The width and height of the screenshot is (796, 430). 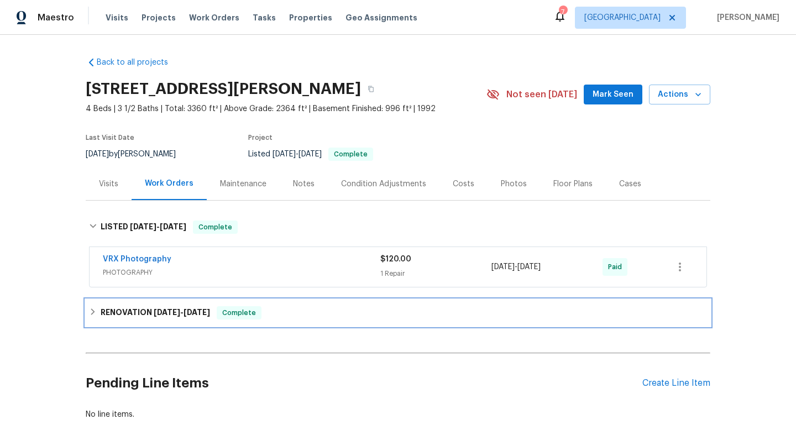 I want to click on span: Visits, so click(x=117, y=18).